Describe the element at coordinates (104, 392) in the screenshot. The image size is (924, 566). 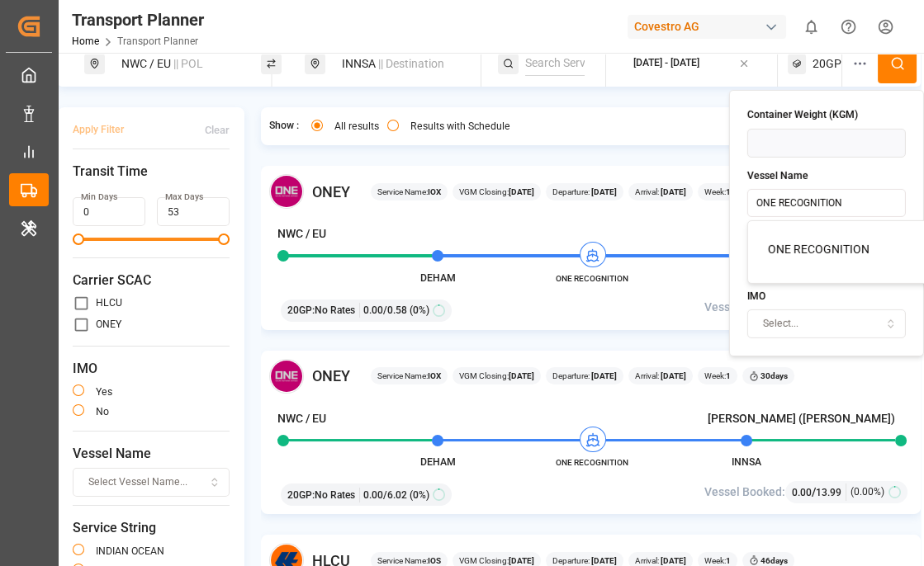
I see `label: yes` at that location.